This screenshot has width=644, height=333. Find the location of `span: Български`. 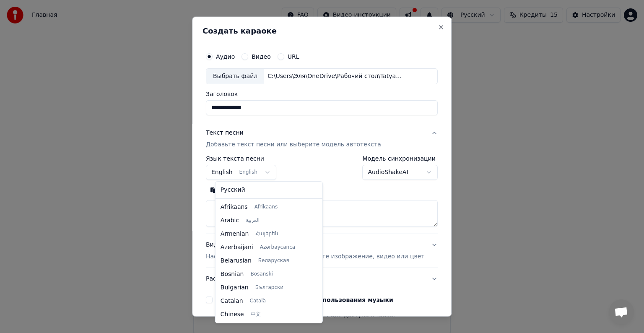

span: Български is located at coordinates (269, 288).